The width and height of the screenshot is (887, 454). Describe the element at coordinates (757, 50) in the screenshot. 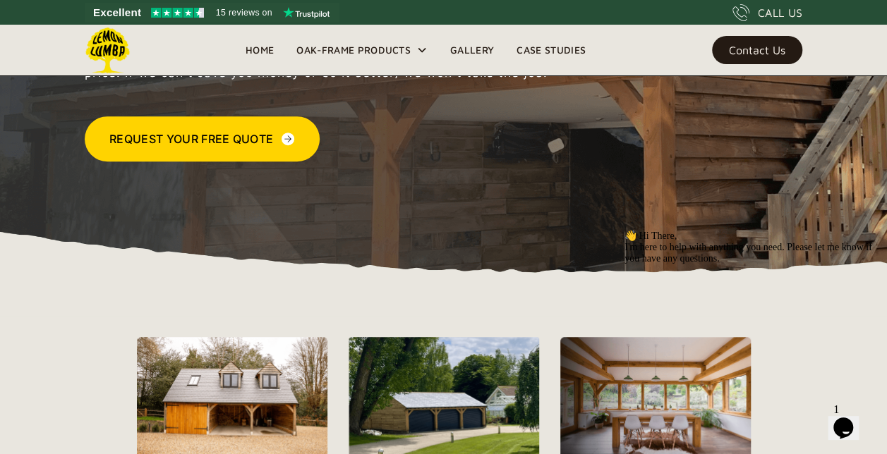

I see `a: Contact Us` at that location.